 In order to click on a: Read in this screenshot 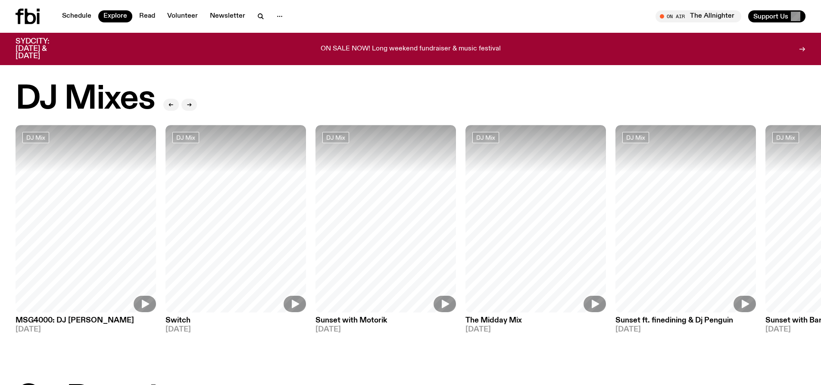, I will do `click(147, 16)`.